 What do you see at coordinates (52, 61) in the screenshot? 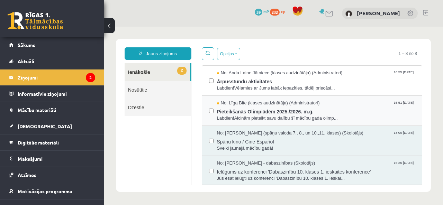
I see `a: Aktuāli` at bounding box center [52, 61].